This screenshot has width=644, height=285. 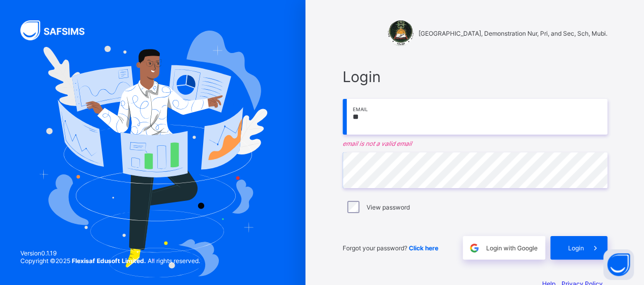 What do you see at coordinates (58, 30) in the screenshot?
I see `img: SAFSIMS Logo` at bounding box center [58, 30].